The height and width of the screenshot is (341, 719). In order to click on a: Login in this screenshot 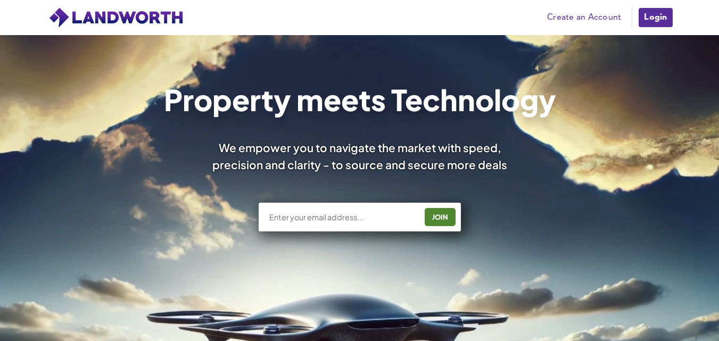, I will do `click(655, 18)`.